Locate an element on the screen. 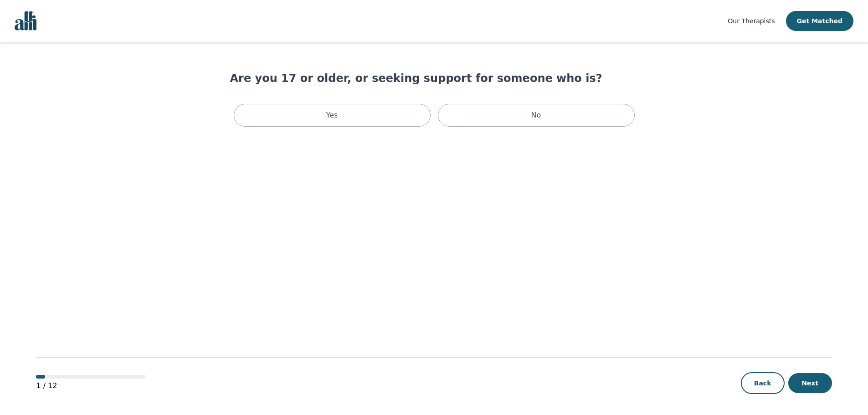  img: alli logo is located at coordinates (25, 21).